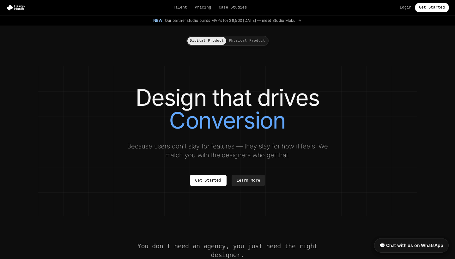 This screenshot has width=455, height=259. Describe the element at coordinates (248, 180) in the screenshot. I see `a: Learn More` at that location.